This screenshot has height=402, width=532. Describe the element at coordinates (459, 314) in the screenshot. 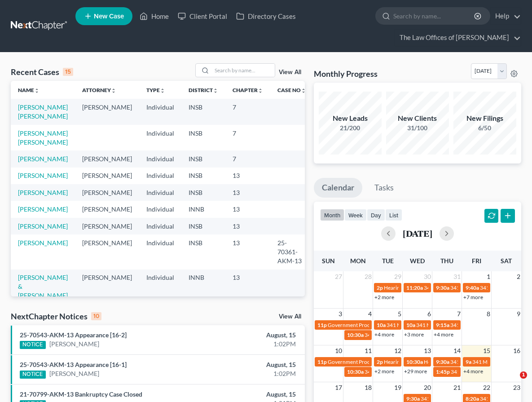

I see `span: 7` at that location.